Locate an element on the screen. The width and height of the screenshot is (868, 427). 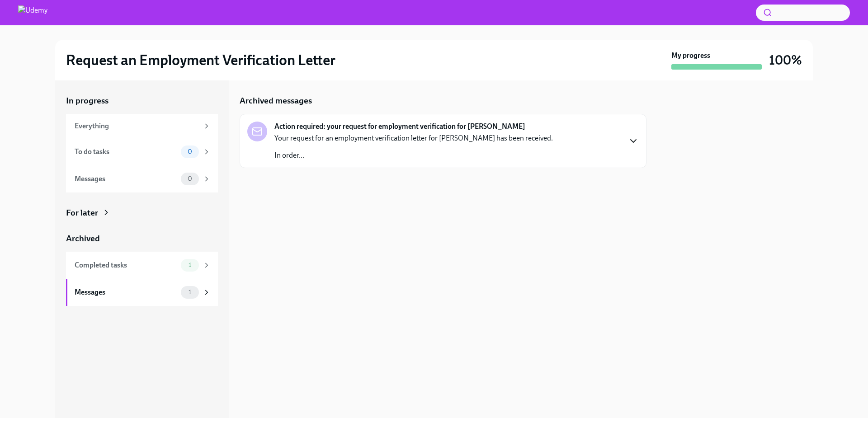
a: Completed tasks1 is located at coordinates (142, 265).